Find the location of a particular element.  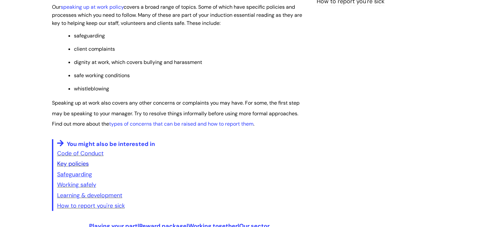

span: You might also be interested in is located at coordinates (111, 144).